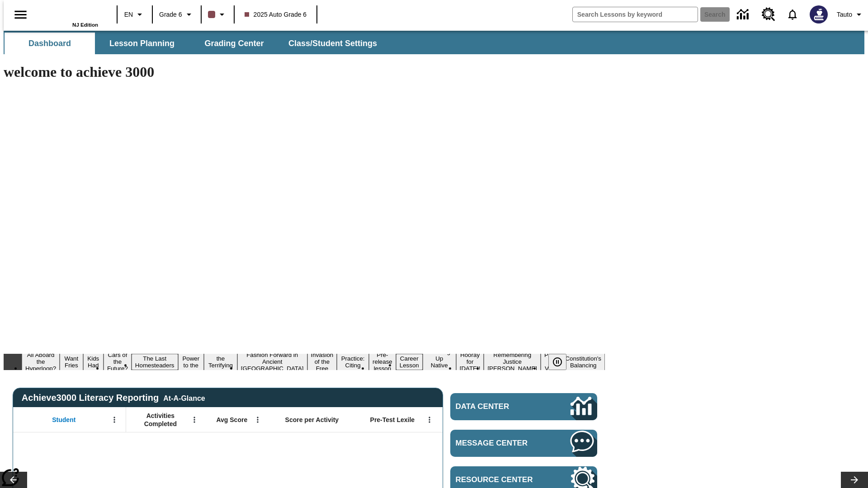 The image size is (868, 488). What do you see at coordinates (191, 362) in the screenshot?
I see `button: Slide 6 Solar Power to the People` at bounding box center [191, 362].